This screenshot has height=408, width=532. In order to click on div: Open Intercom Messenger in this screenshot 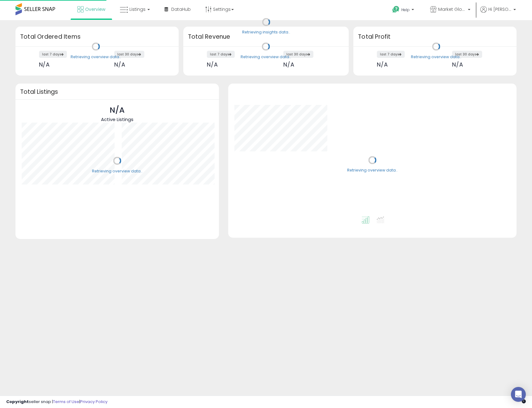, I will do `click(518, 394)`.